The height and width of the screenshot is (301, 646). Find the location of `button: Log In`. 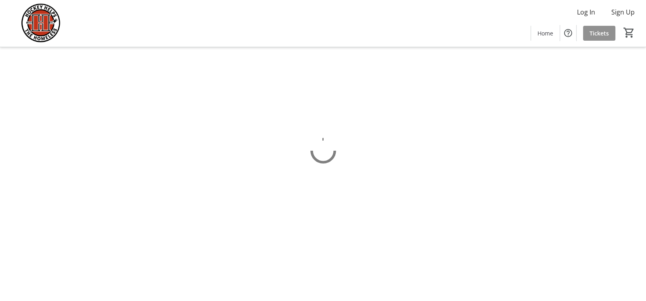

button: Log In is located at coordinates (586, 12).